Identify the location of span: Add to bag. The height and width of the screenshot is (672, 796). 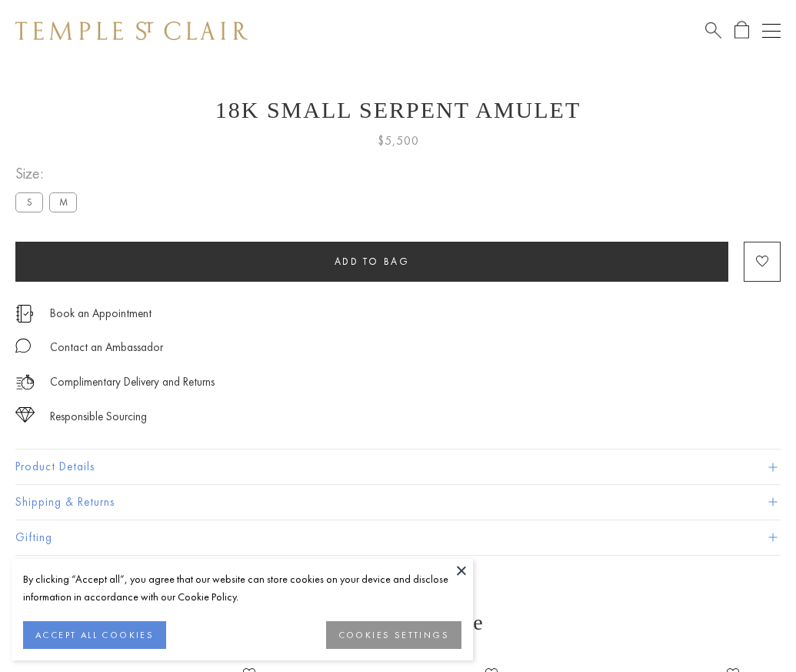
(372, 261).